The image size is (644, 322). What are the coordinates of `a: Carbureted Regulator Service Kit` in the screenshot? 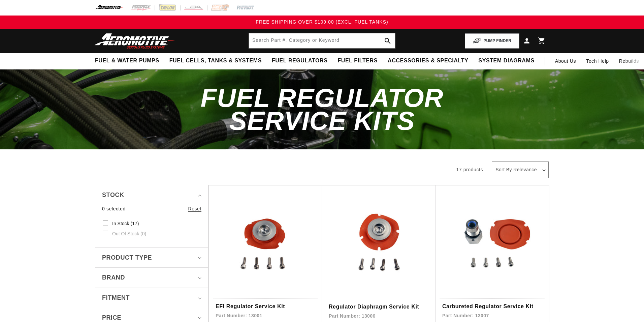 It's located at (492, 307).